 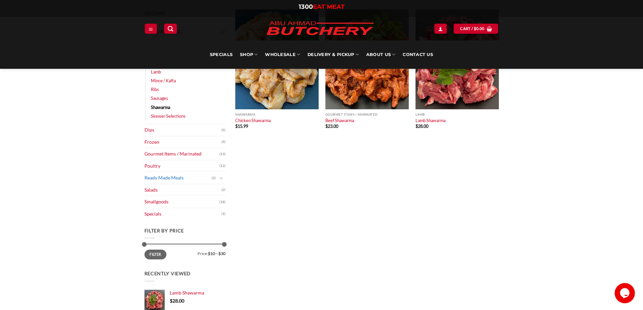 I want to click on a: 1300EAT MEAT, so click(x=322, y=7).